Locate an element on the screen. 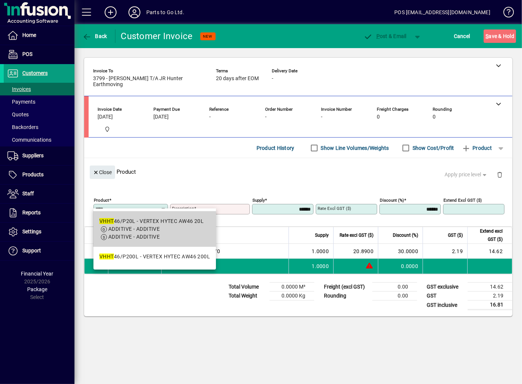 This screenshot has height=384, width=522. app-page-header-button: Delete is located at coordinates (500, 174).